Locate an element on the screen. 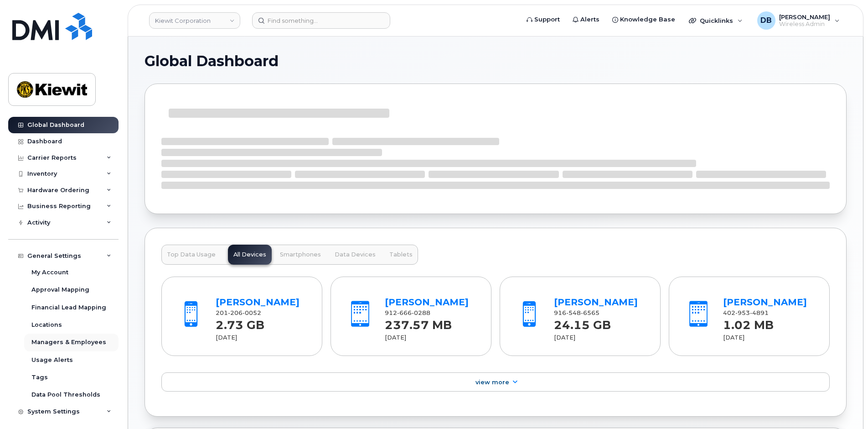 The width and height of the screenshot is (868, 429). span: 548 is located at coordinates (574, 312).